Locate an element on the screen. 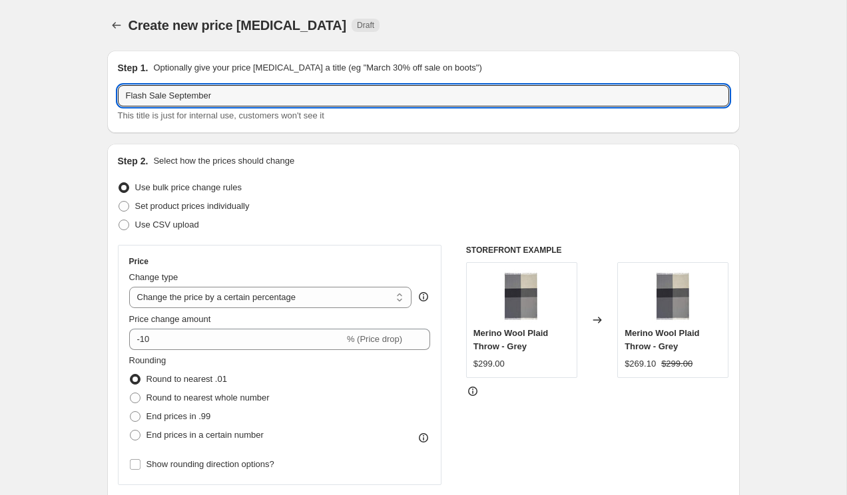 The width and height of the screenshot is (847, 495). h3: Price is located at coordinates (139, 262).